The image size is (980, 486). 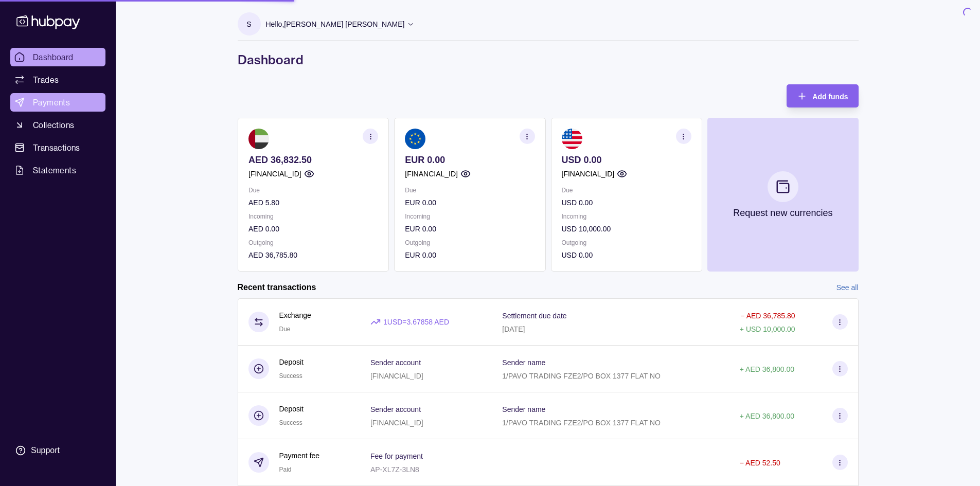 What do you see at coordinates (52, 102) in the screenshot?
I see `span: Payments` at bounding box center [52, 102].